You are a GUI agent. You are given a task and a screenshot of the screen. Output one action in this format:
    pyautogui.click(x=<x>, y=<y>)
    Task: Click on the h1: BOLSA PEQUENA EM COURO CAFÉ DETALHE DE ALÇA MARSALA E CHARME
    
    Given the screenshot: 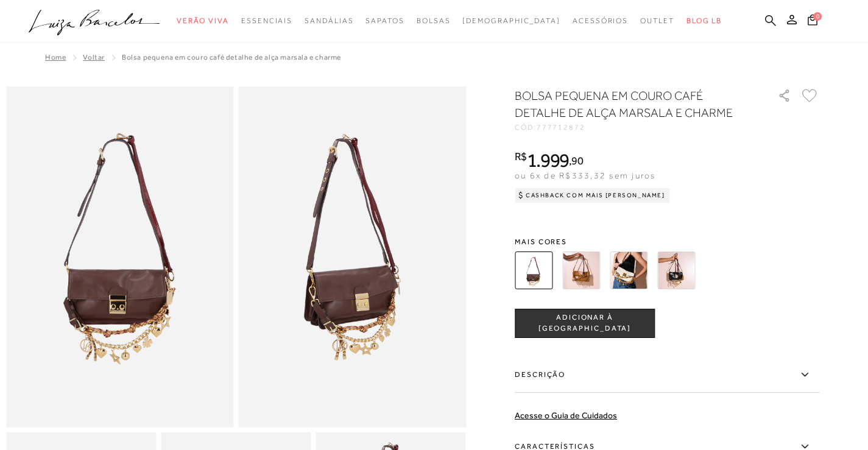 What is the action you would take?
    pyautogui.click(x=629, y=104)
    